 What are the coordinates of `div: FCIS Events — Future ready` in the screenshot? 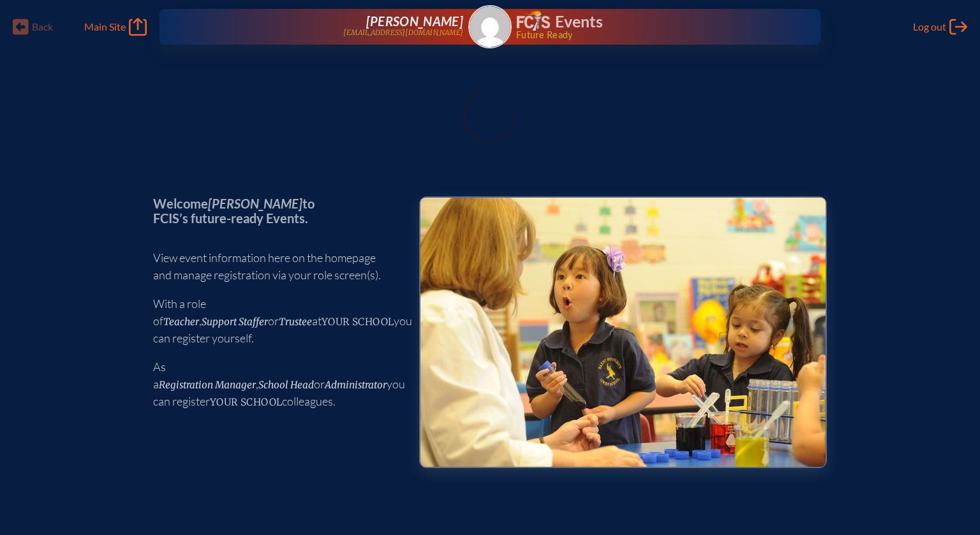 It's located at (649, 25).